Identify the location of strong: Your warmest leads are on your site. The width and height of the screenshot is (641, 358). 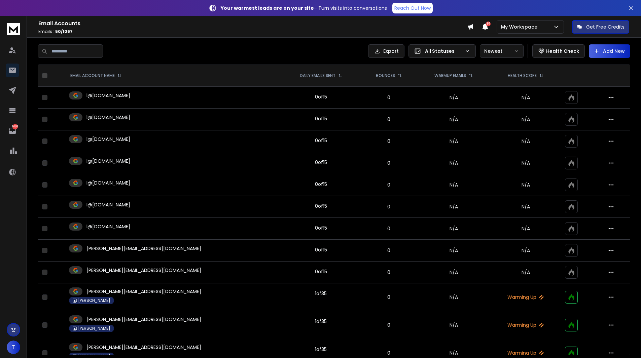
(267, 8).